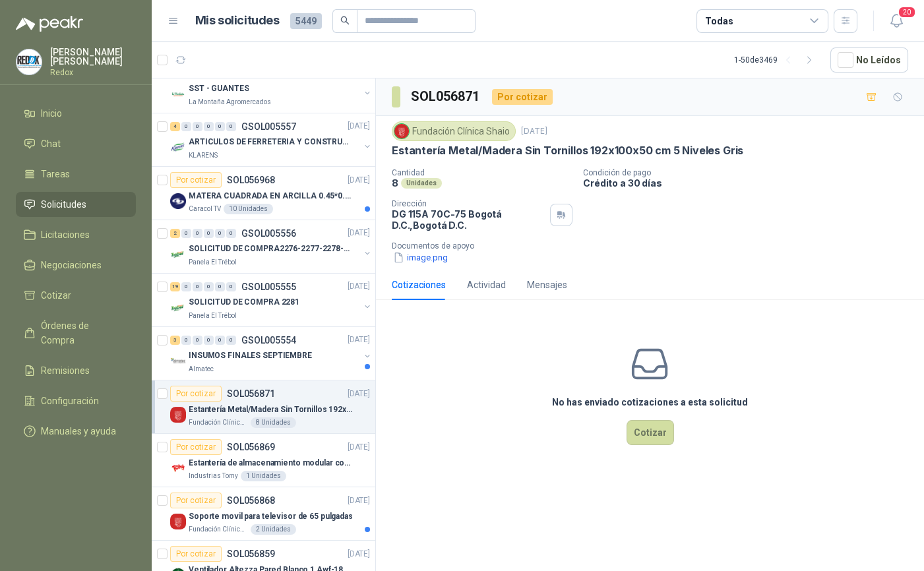 The image size is (924, 571). What do you see at coordinates (218, 529) in the screenshot?
I see `p: Fundación Clínica Shaio` at bounding box center [218, 529].